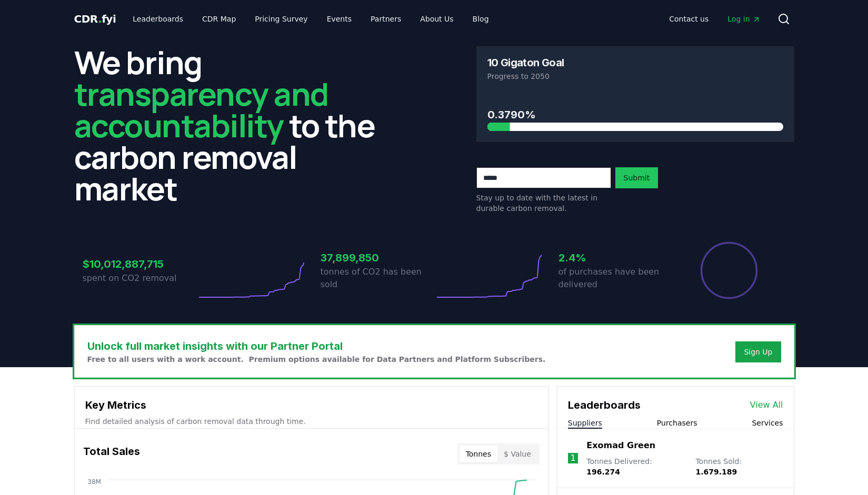 Image resolution: width=868 pixels, height=495 pixels. What do you see at coordinates (585, 423) in the screenshot?
I see `button: Suppliers` at bounding box center [585, 423].